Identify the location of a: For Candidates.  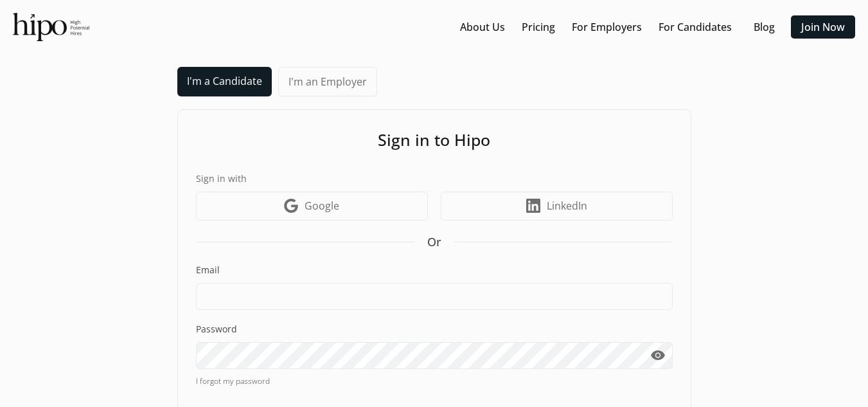
(696, 27).